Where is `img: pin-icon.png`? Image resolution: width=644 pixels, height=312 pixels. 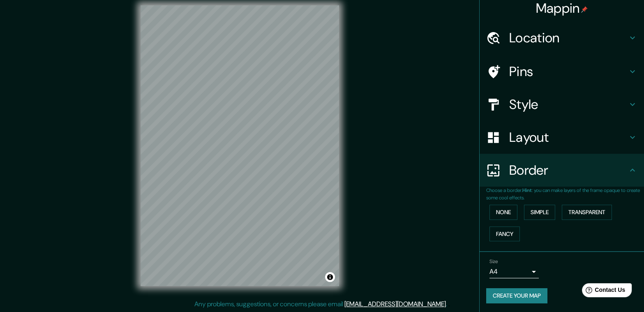 img: pin-icon.png is located at coordinates (584, 9).